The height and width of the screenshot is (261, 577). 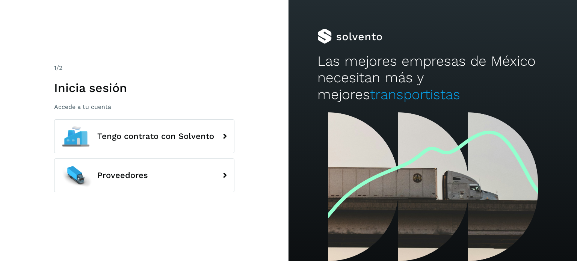 I want to click on span: transportistas, so click(x=415, y=94).